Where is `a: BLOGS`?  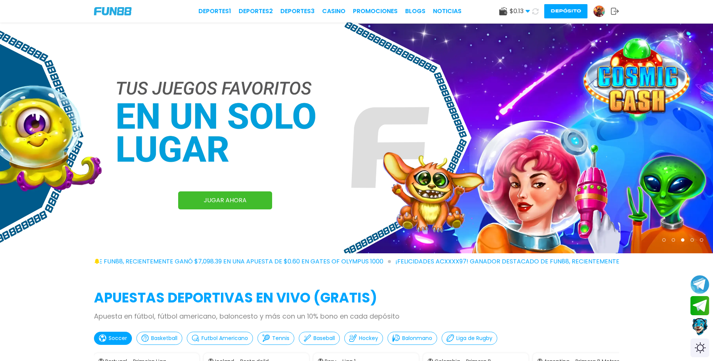
a: BLOGS is located at coordinates (415, 11).